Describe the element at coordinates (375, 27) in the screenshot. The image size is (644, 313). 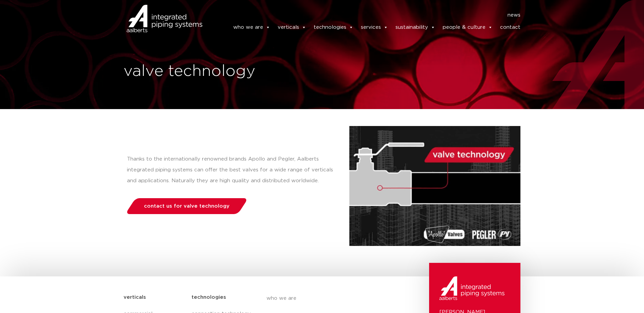
I see `a: services` at that location.